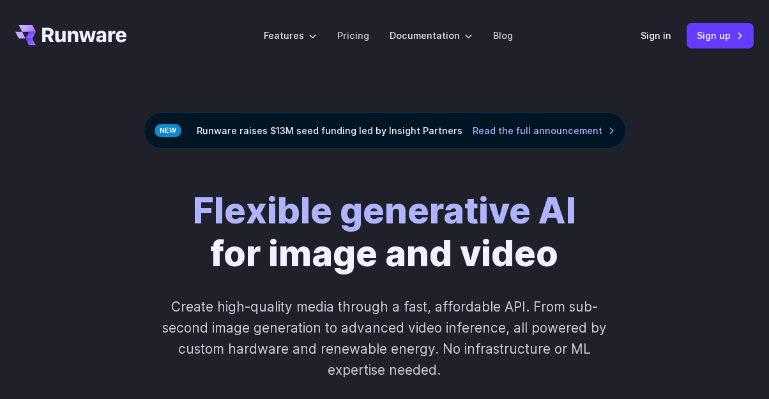 The height and width of the screenshot is (399, 769). What do you see at coordinates (384, 130) in the screenshot?
I see `div: Runware raises $13M seed funding led by Insight Partners` at bounding box center [384, 130].